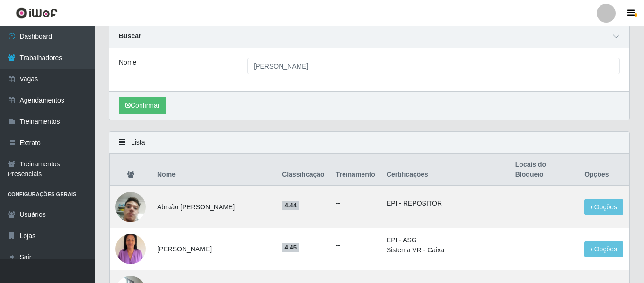 Image resolution: width=644 pixels, height=283 pixels. I want to click on strong: Buscar, so click(130, 36).